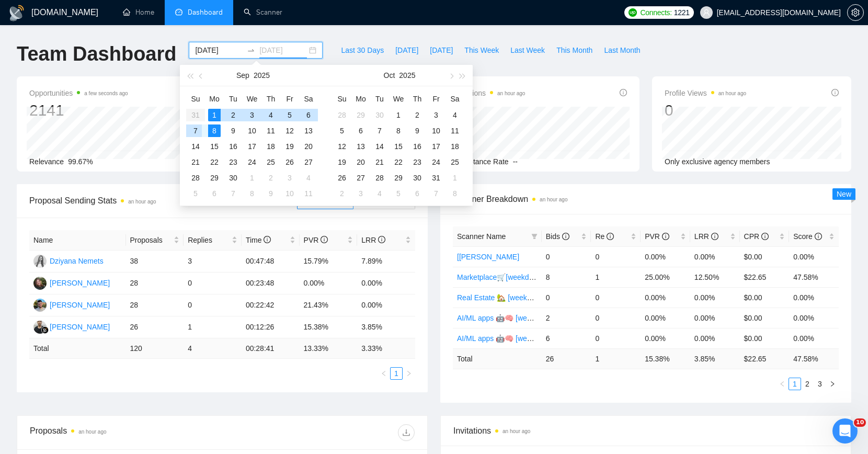  What do you see at coordinates (399, 115) in the screenshot?
I see `td: 2025-10-01` at bounding box center [399, 115].